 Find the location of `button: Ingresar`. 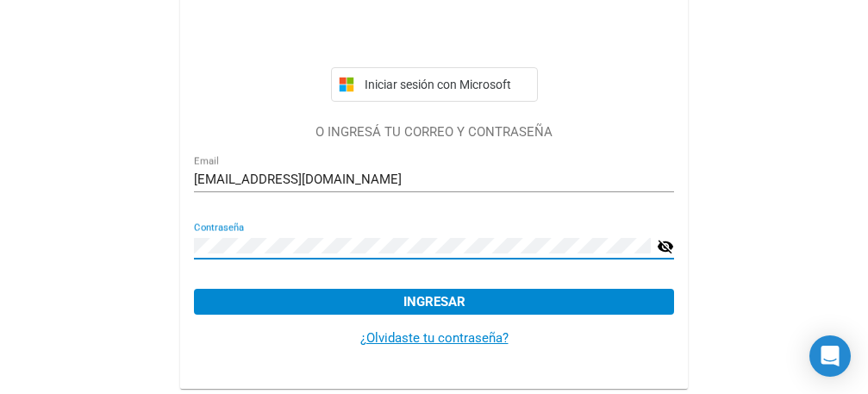

button: Ingresar is located at coordinates (434, 301).